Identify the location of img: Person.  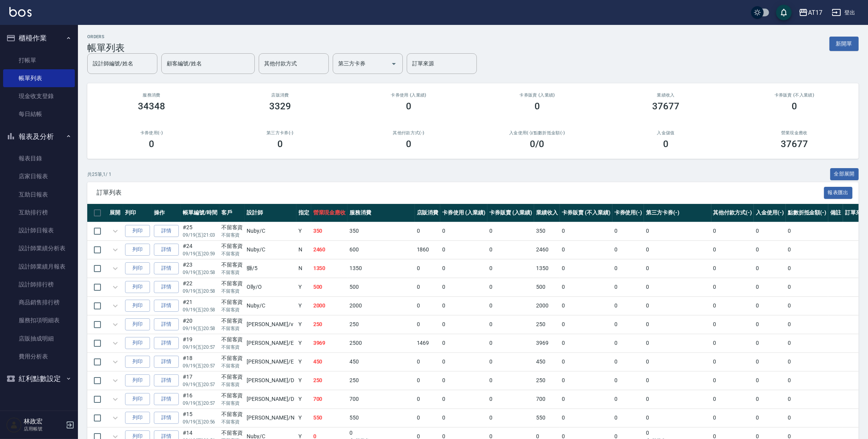
(14, 425).